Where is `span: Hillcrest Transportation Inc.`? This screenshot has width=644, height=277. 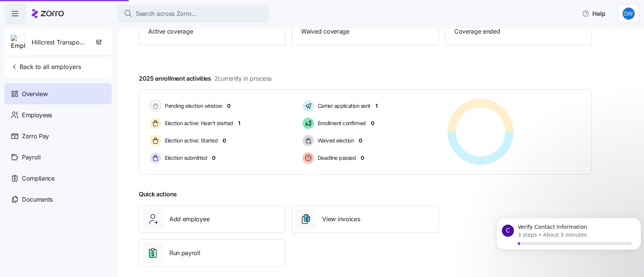
span: Hillcrest Transportation Inc. is located at coordinates (59, 42).